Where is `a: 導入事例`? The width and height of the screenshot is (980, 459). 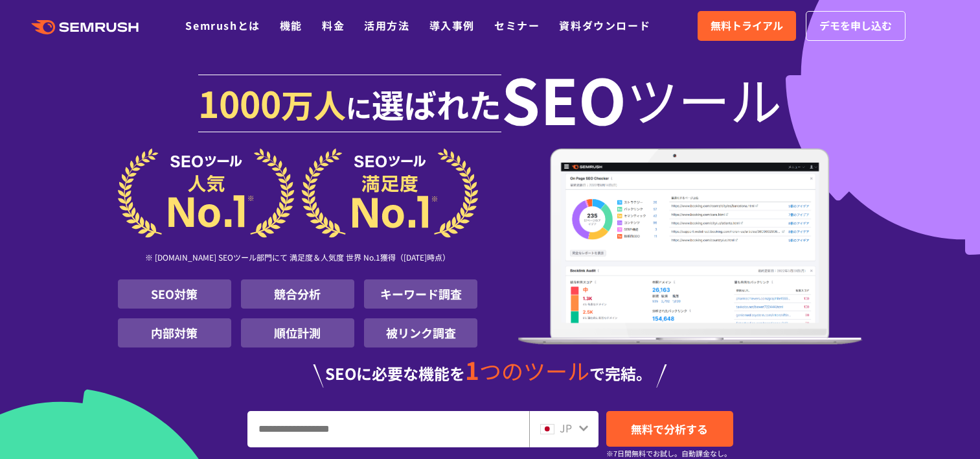 a: 導入事例 is located at coordinates (452, 25).